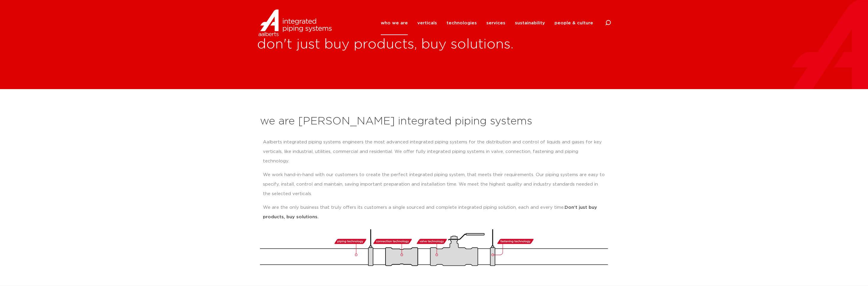  What do you see at coordinates (462, 23) in the screenshot?
I see `a: technologies` at bounding box center [462, 23].